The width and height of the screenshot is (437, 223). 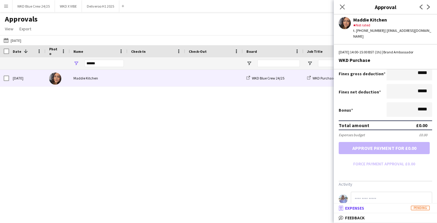 What do you see at coordinates (78, 51) in the screenshot?
I see `span: Name` at bounding box center [78, 51].